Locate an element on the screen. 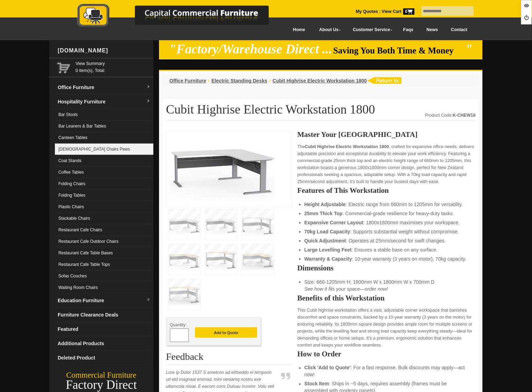 This screenshot has width=532, height=392. li: : Electric range from 660mm to 1205mm for versatility. is located at coordinates (387, 204).